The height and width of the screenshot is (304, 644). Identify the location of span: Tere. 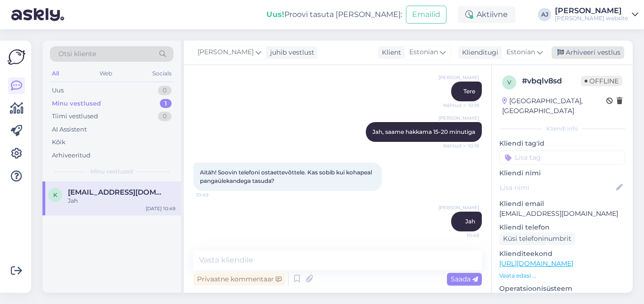
(469, 91).